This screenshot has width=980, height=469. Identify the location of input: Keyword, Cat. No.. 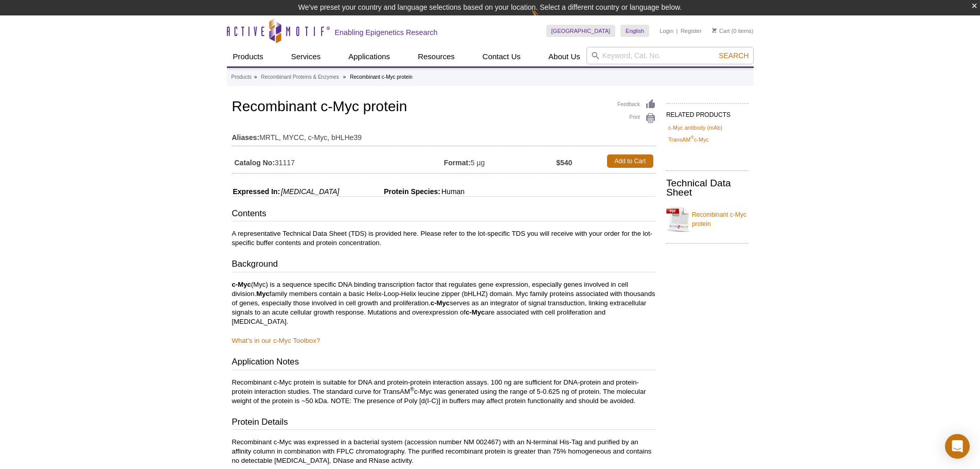
(670, 56).